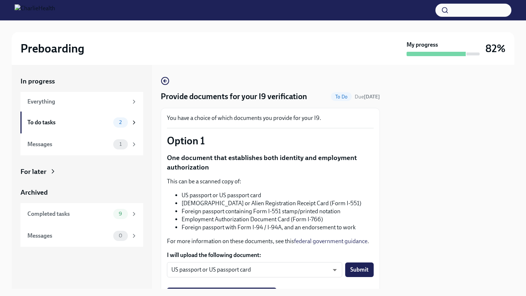  Describe the element at coordinates (270, 182) in the screenshot. I see `p: This can be a scanned copy of:` at that location.